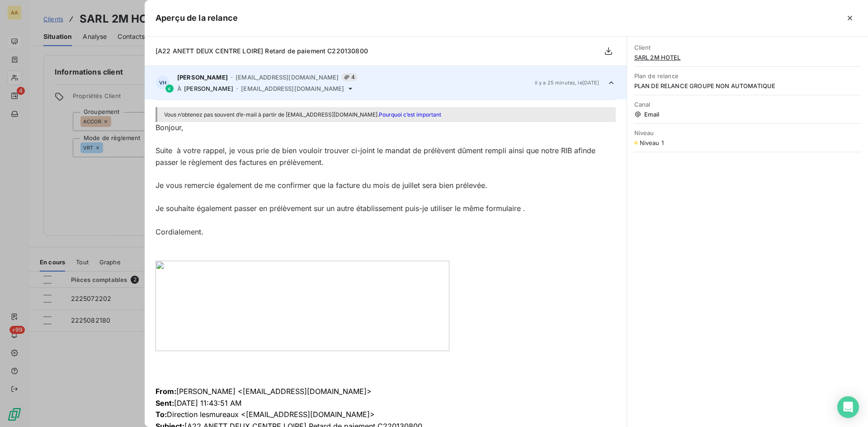  What do you see at coordinates (747, 76) in the screenshot?
I see `span: Plan de relance` at bounding box center [747, 76].